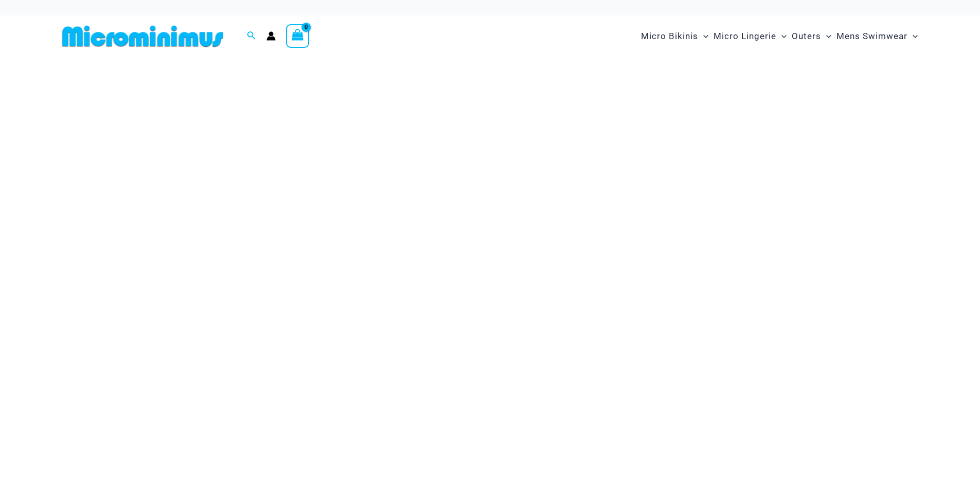 This screenshot has height=490, width=980. What do you see at coordinates (877, 36) in the screenshot?
I see `a: Mens SwimwearMenu ToggleMenu Toggle` at bounding box center [877, 36].